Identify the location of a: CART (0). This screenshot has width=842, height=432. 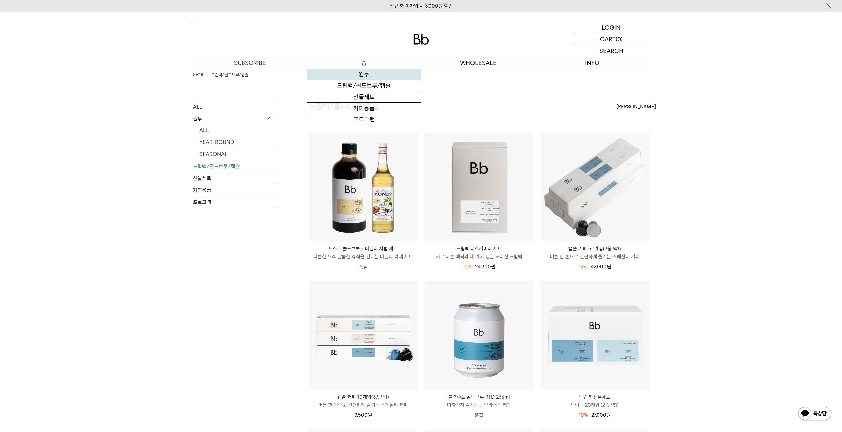
(611, 39).